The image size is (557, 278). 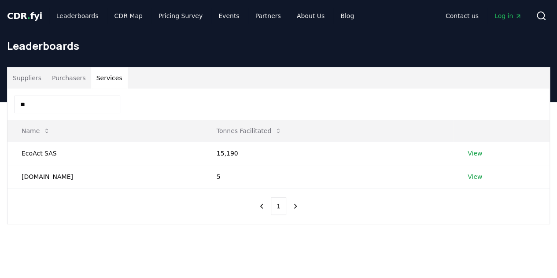 I want to click on a: Log in, so click(x=508, y=16).